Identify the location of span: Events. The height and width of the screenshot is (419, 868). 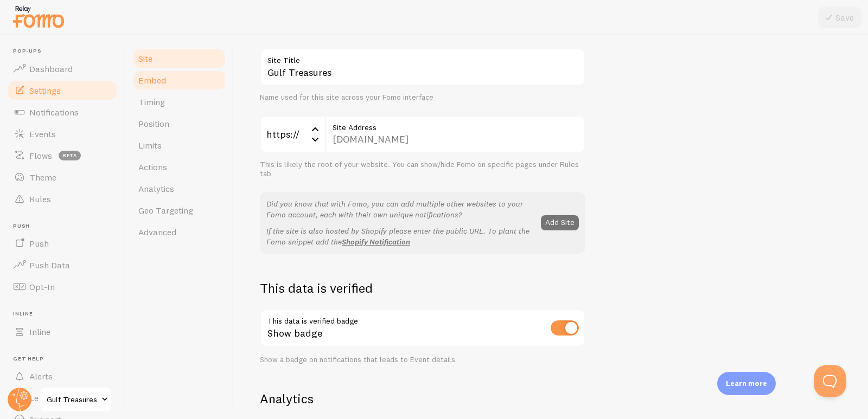
(42, 134).